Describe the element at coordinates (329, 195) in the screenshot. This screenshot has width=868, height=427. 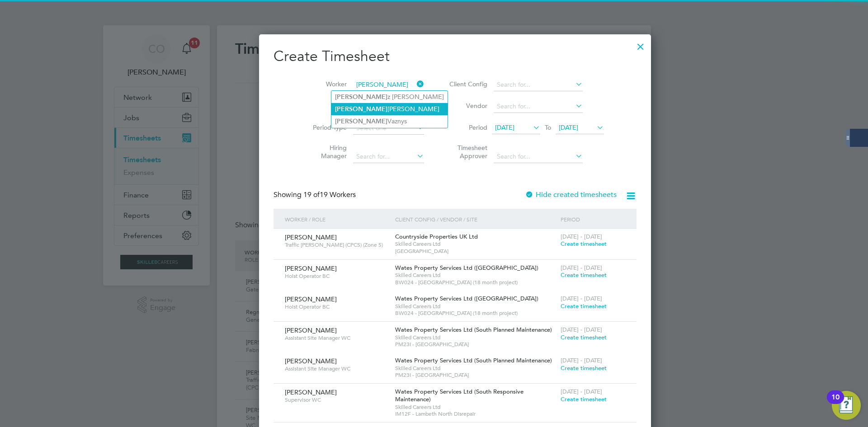
I see `span: 19 Workers` at that location.